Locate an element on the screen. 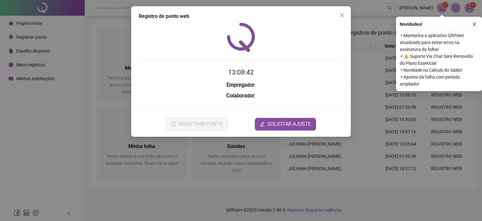 The image size is (482, 221). span: edit is located at coordinates (263, 124).